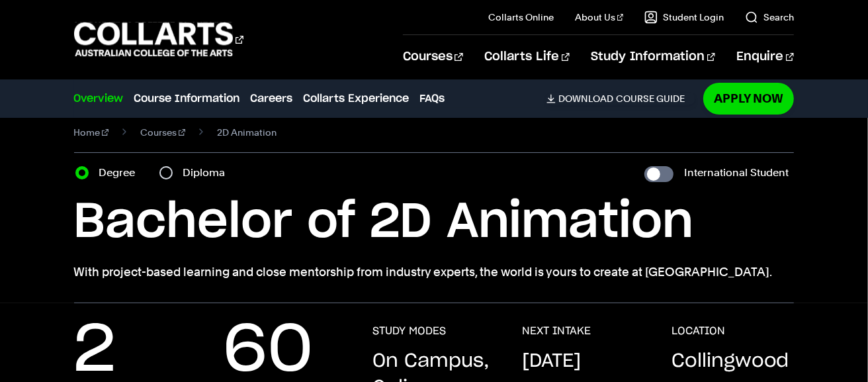  What do you see at coordinates (247, 133) in the screenshot?
I see `span: 2D Animation` at bounding box center [247, 133].